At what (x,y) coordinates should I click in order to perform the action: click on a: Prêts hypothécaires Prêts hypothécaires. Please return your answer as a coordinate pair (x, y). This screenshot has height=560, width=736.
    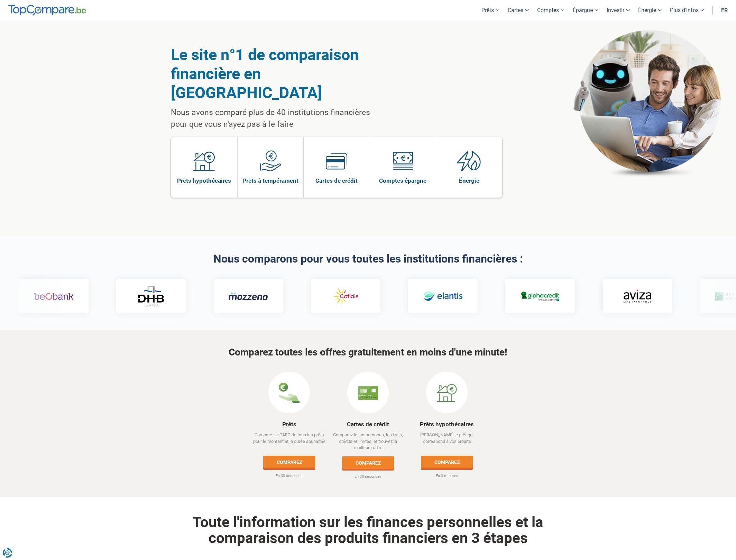
    Looking at the image, I should click on (204, 167).